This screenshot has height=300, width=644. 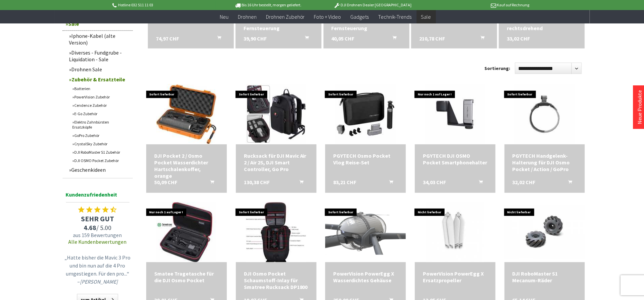 What do you see at coordinates (345, 182) in the screenshot?
I see `span: 83,21 CHF` at bounding box center [345, 182].